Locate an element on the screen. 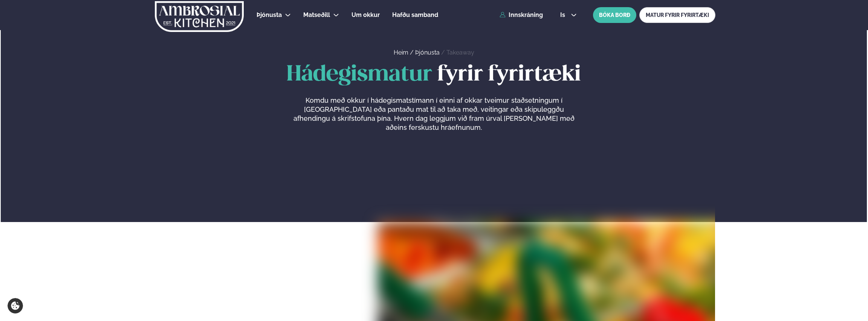  span: Þjónusta is located at coordinates (269, 15).